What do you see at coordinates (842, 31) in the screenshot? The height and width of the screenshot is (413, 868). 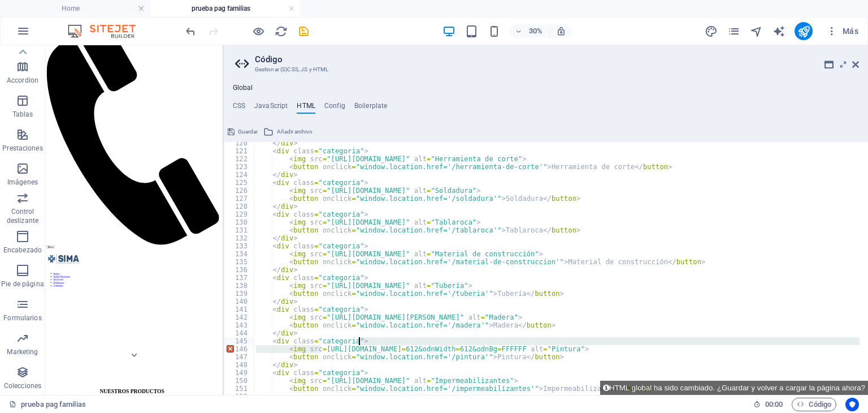 I see `span: Más` at bounding box center [842, 31].